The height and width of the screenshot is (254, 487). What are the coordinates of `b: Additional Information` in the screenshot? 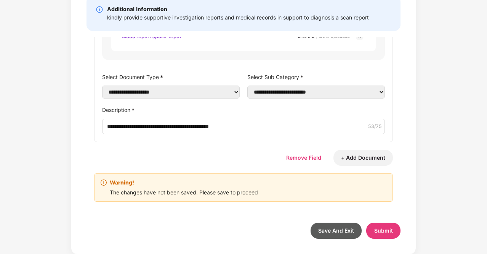 It's located at (137, 9).